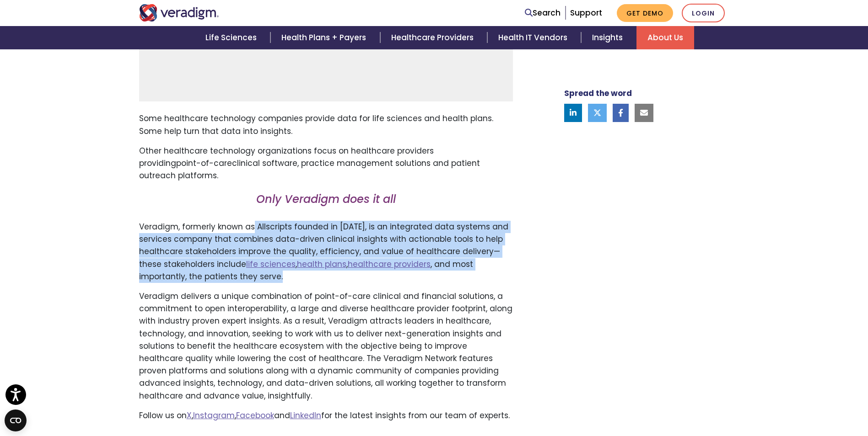 This screenshot has width=868, height=436. What do you see at coordinates (326, 415) in the screenshot?
I see `p: Follow us on , , and for the latest insights from our team of experts.` at bounding box center [326, 415].